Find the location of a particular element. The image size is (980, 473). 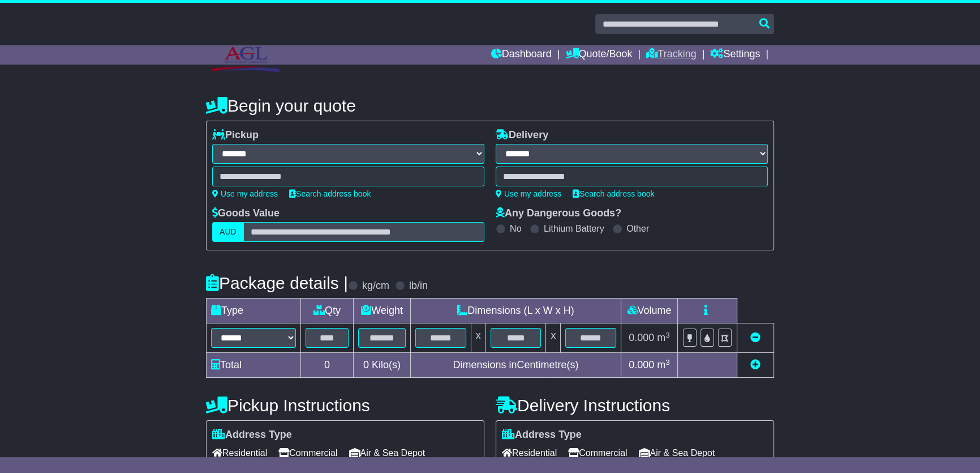

label: AUD is located at coordinates (228, 231).